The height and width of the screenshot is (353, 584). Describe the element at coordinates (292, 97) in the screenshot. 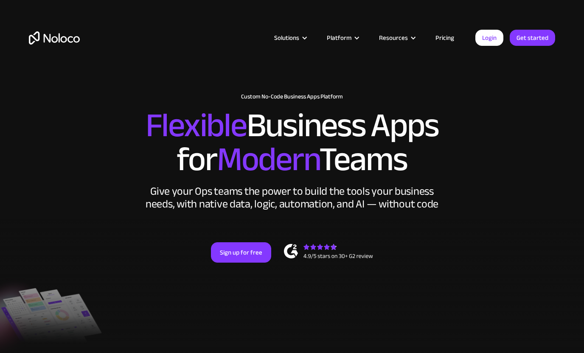

I see `h1: Custom No-Code Business Apps Platform` at that location.